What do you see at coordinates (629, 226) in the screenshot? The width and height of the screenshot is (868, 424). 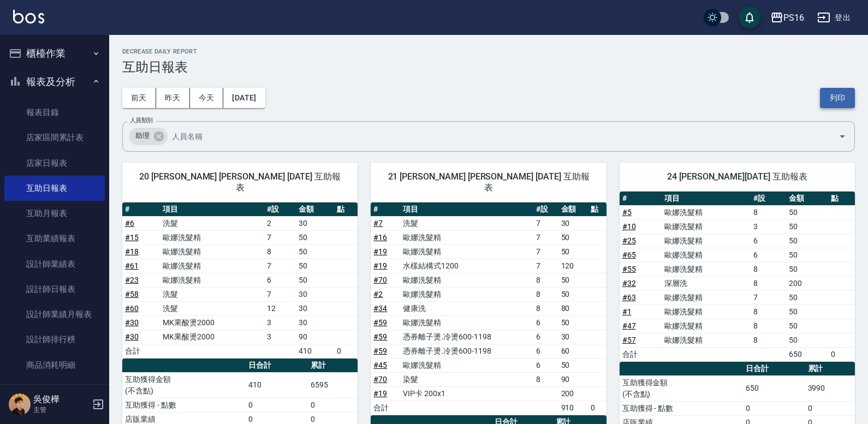 I see `a: #10` at bounding box center [629, 226].